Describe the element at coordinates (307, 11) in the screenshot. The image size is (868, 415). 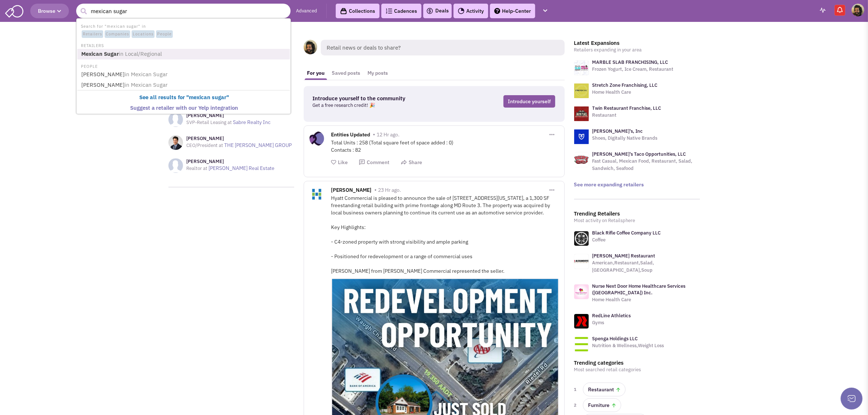
I see `a: Advanced` at that location.